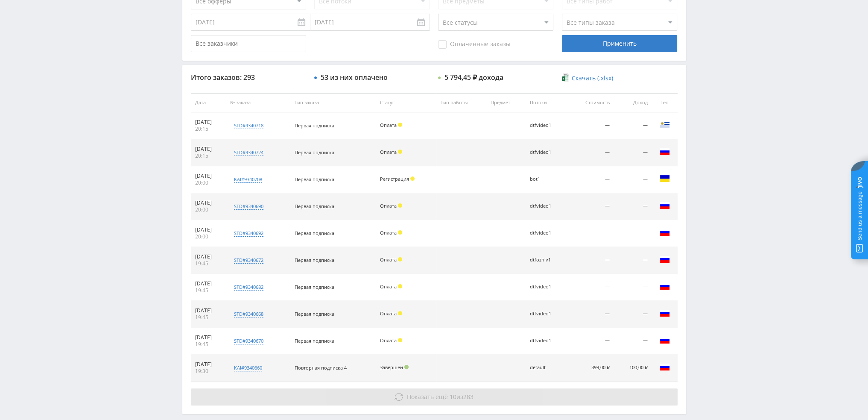  Describe the element at coordinates (248, 180) in the screenshot. I see `div: kai#9340708` at that location.